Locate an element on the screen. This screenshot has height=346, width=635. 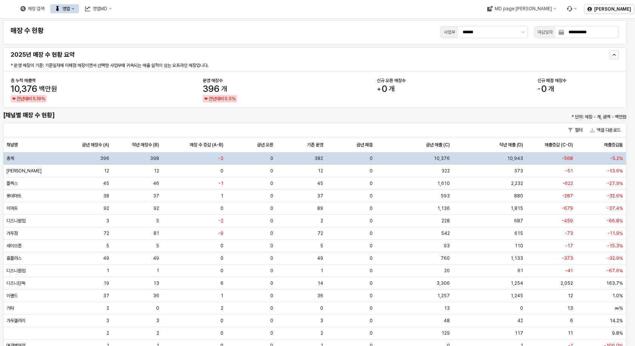
div: MD page 이동 is located at coordinates (521, 9).